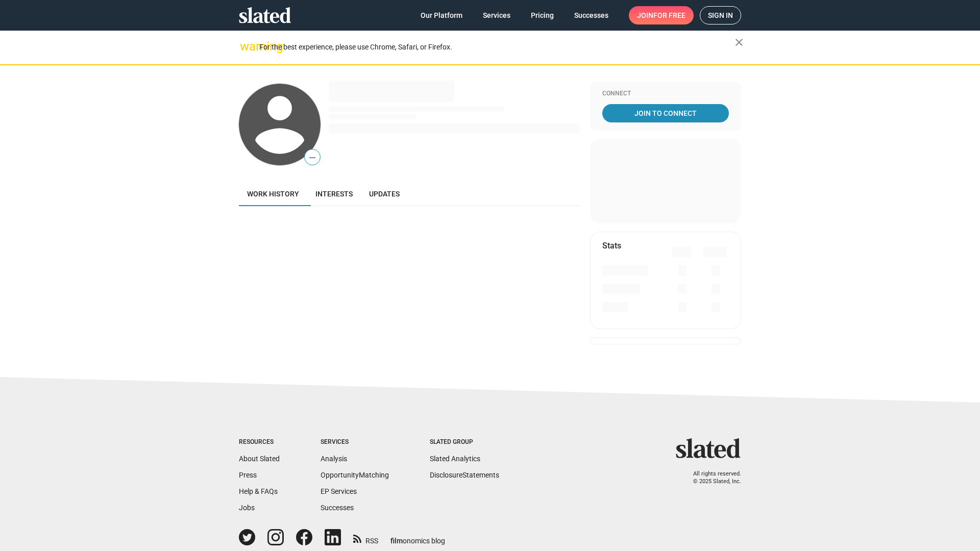  Describe the element at coordinates (384, 193) in the screenshot. I see `a: Updates` at that location.